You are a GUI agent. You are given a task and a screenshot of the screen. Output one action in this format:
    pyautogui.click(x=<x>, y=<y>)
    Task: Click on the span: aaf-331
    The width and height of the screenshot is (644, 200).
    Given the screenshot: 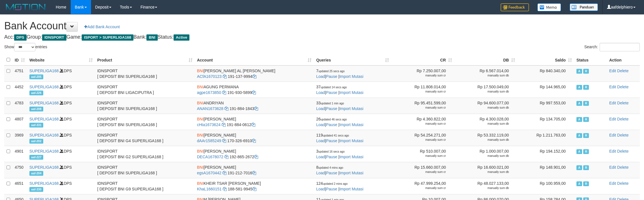 What is the action you would take?
    pyautogui.click(x=36, y=125)
    